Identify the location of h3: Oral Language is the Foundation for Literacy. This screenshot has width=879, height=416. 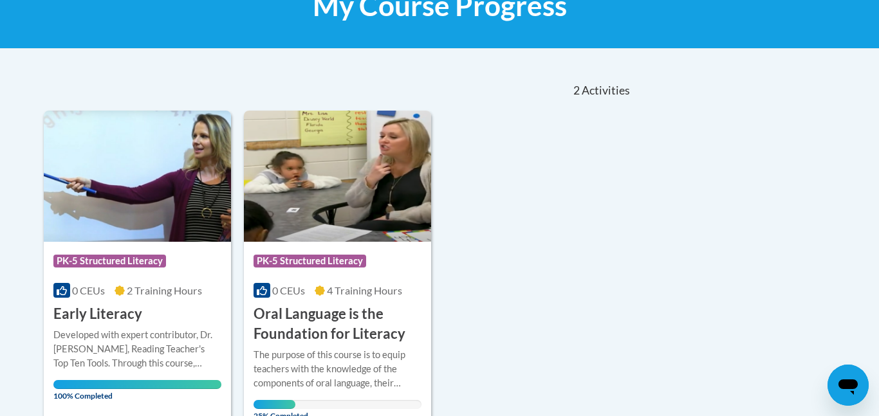
(337, 324).